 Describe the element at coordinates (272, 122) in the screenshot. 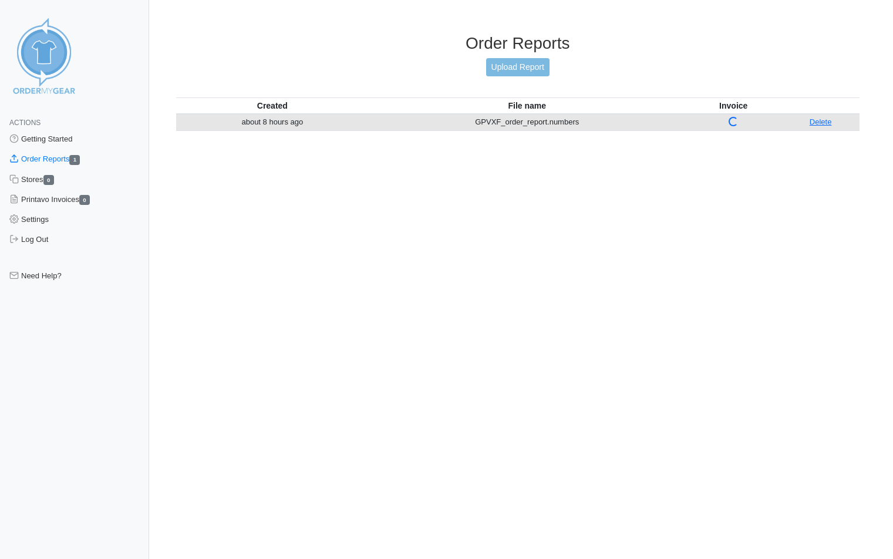

I see `td: about 8 hours ago` at that location.